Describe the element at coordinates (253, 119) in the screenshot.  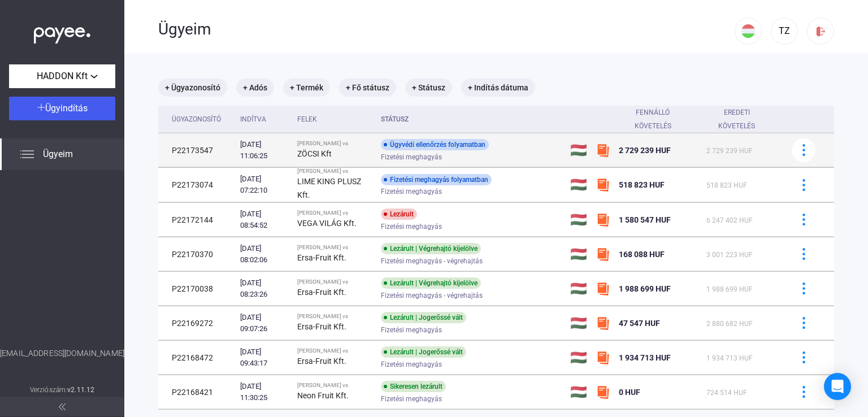
I see `div: Indítva` at that location.